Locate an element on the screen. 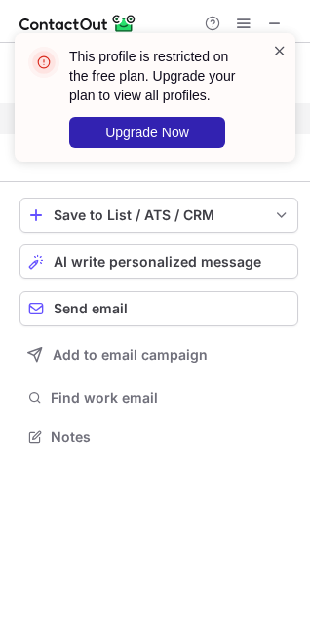  span: AI write personalized message is located at coordinates (157, 262).